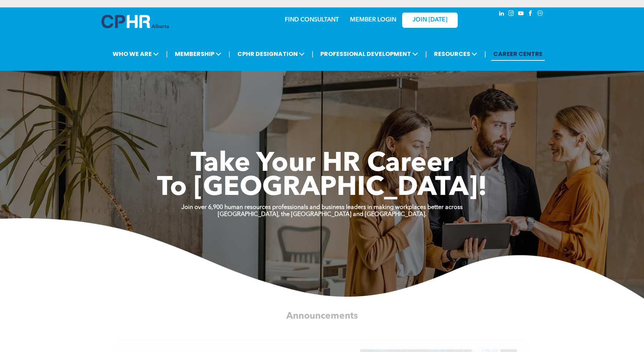  Describe the element at coordinates (521, 14) in the screenshot. I see `a: youtube` at that location.